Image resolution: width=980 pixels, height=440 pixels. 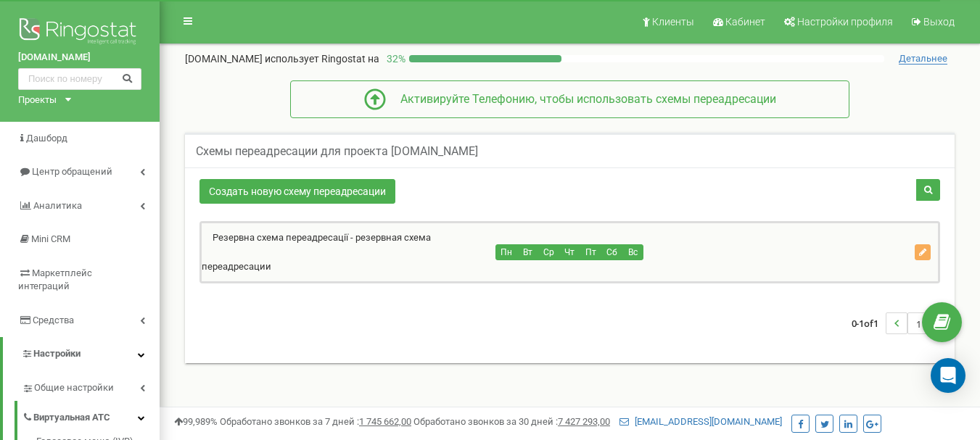 I want to click on span: Обработано звонков за 7 дней :, so click(x=316, y=421).